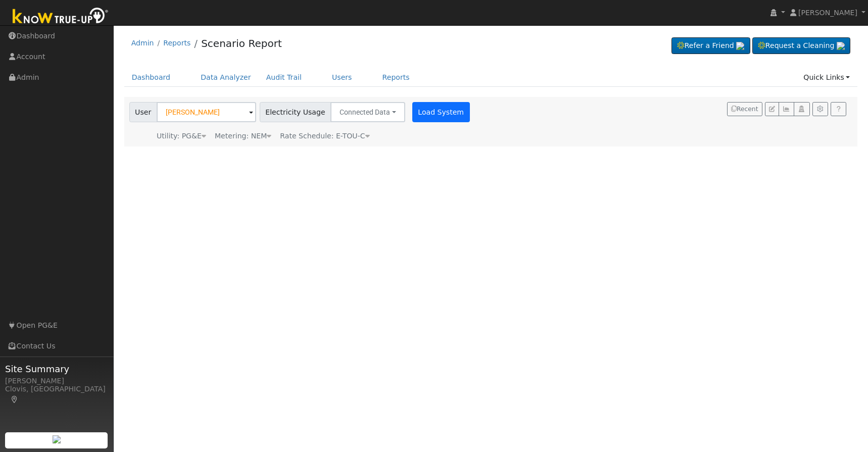  Describe the element at coordinates (324, 136) in the screenshot. I see `span: Alias: HETOUC` at that location.